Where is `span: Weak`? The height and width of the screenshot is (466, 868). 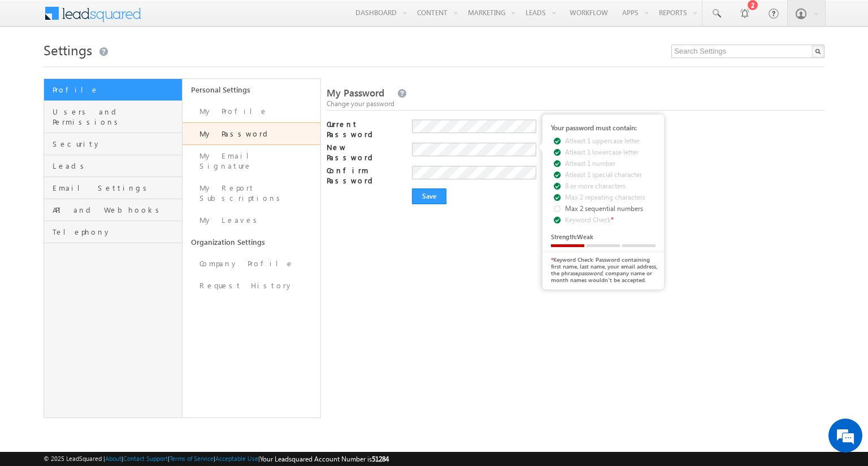 span: Weak is located at coordinates (585, 237).